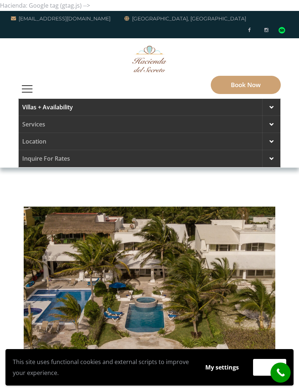 The width and height of the screenshot is (299, 391). I want to click on p: This site uses functional cookies and external scripts to improve your experience., so click(102, 367).